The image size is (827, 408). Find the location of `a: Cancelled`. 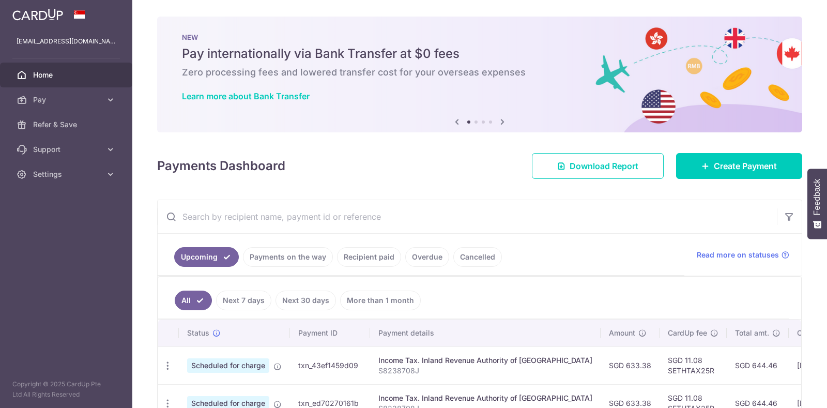

a: Cancelled is located at coordinates (477, 257).